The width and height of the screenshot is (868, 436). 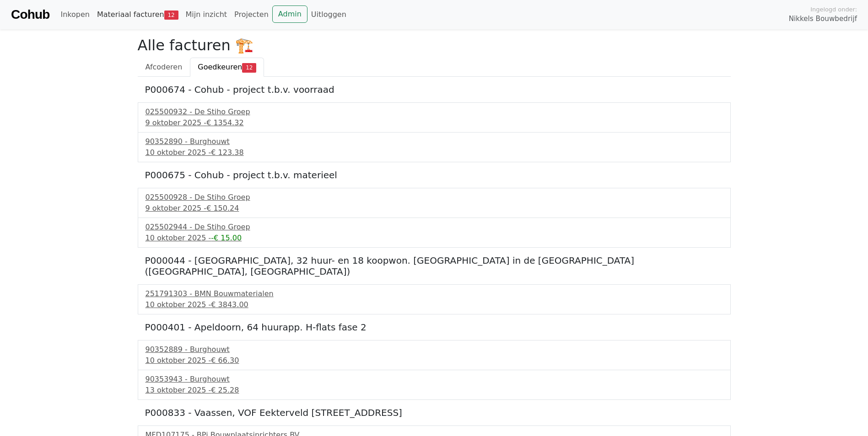 I want to click on a: 025500932 - De Stiho Groep9 oktober 2025 -€ 1354.32, so click(x=434, y=118).